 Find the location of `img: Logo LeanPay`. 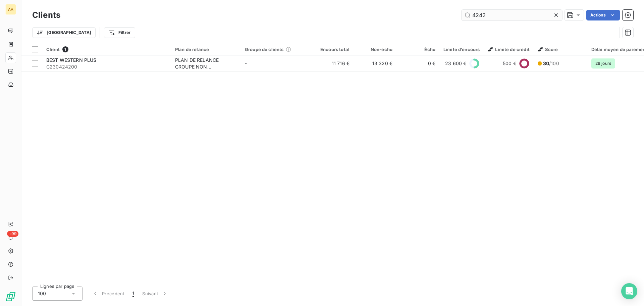

img: Logo LeanPay is located at coordinates (11, 297).